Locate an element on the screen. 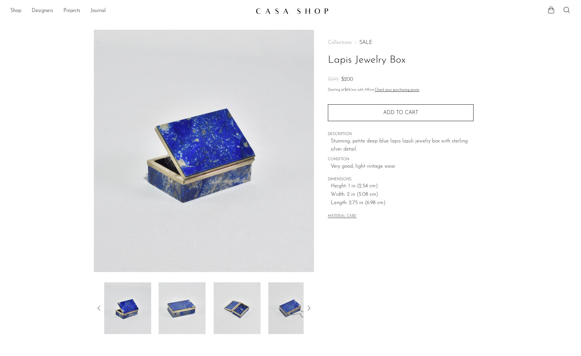  span: $295 is located at coordinates (333, 80).